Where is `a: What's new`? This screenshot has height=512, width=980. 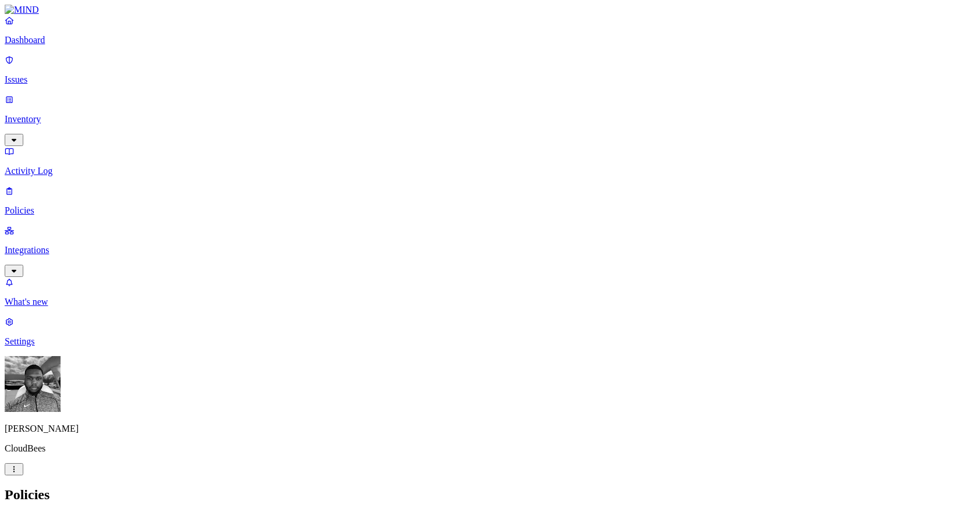
a: What's new is located at coordinates (490, 292).